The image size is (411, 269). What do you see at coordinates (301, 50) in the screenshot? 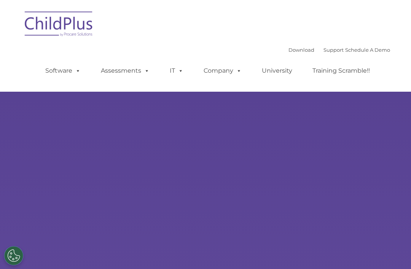
I see `a: Download` at bounding box center [301, 50].